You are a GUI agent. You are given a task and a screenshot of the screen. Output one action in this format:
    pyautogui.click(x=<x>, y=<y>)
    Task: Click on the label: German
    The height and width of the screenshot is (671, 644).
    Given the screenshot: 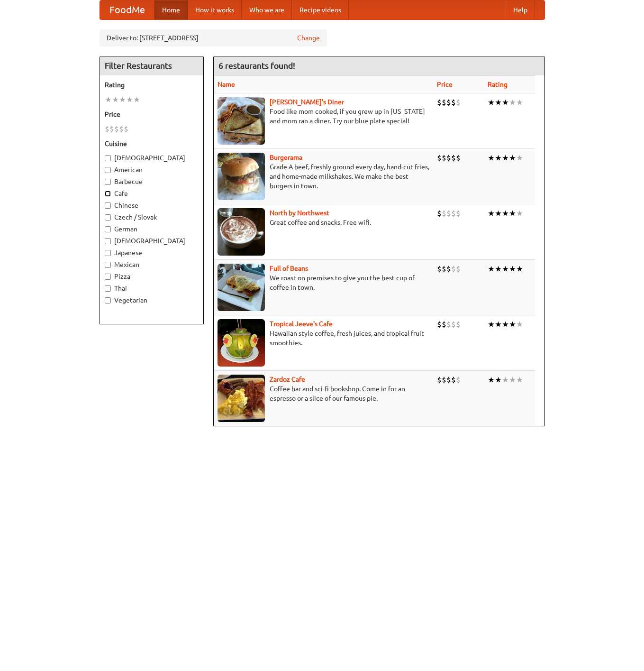 What is the action you would take?
    pyautogui.click(x=152, y=229)
    